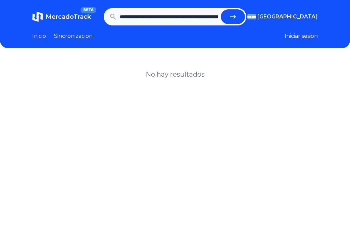 Image resolution: width=350 pixels, height=240 pixels. Describe the element at coordinates (175, 74) in the screenshot. I see `h1: No hay resultados` at that location.